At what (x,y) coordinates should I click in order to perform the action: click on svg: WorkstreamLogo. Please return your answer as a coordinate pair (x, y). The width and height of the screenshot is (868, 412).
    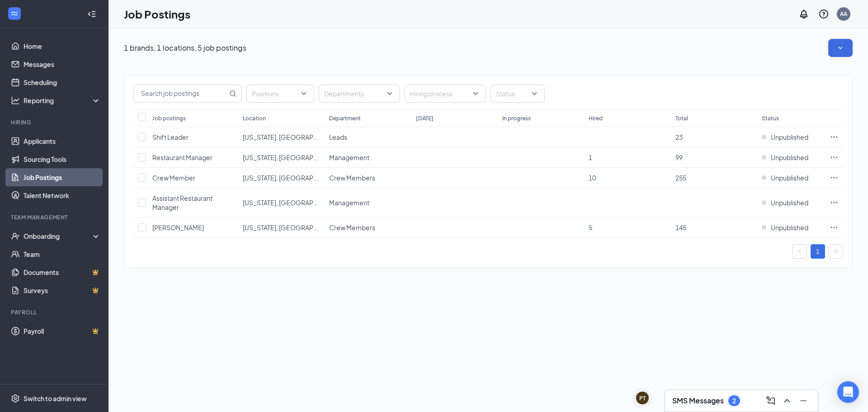
    Looking at the image, I should click on (14, 14).